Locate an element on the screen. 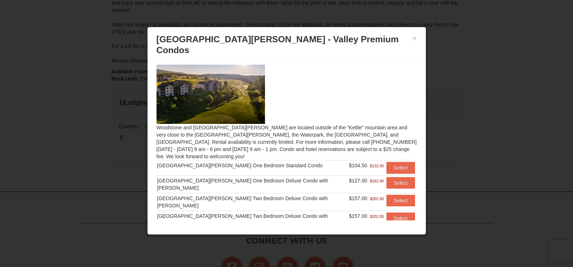 Image resolution: width=573 pixels, height=267 pixels. img: 19219041-4-ec11c166.jpg is located at coordinates (211, 94).